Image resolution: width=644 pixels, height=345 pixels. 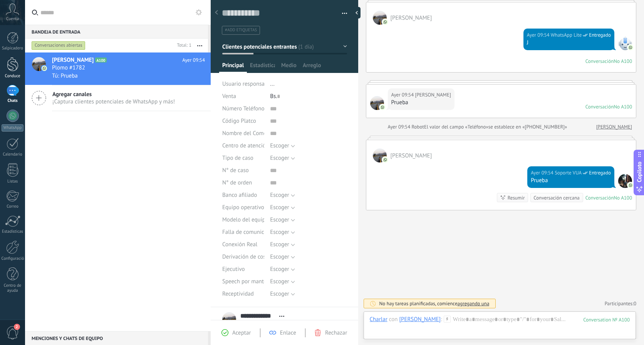 What do you see at coordinates (243, 97) in the screenshot?
I see `div: Sale` at bounding box center [243, 97].